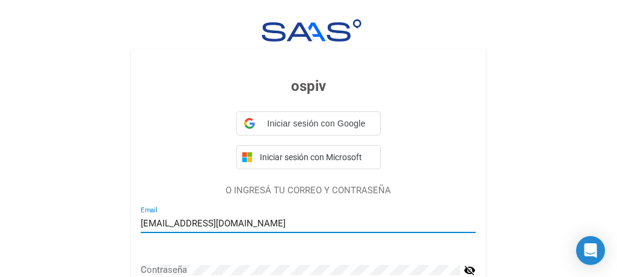 The width and height of the screenshot is (617, 277). I want to click on p: O INGRESÁ TU CORREO Y CONTRASEÑA, so click(308, 190).